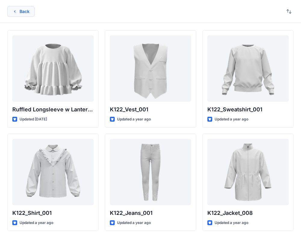  What do you see at coordinates (248, 68) in the screenshot?
I see `a: K122_Sweatshirt_001` at bounding box center [248, 68].